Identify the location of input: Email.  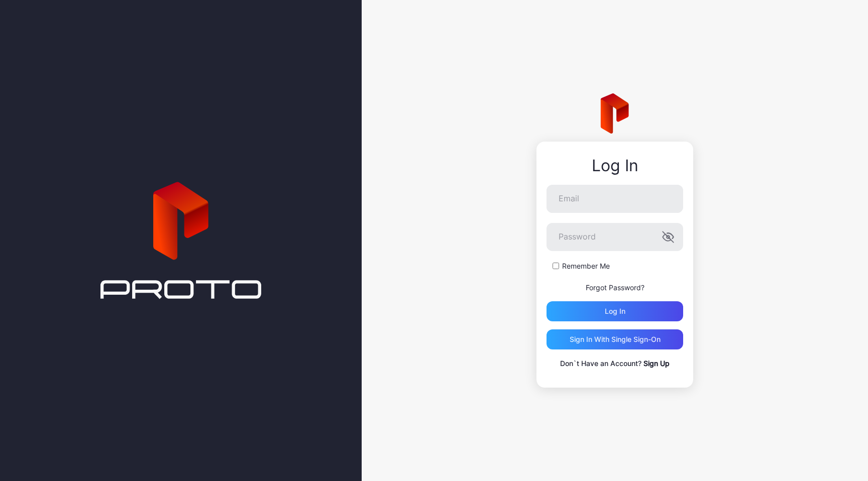
(614, 199).